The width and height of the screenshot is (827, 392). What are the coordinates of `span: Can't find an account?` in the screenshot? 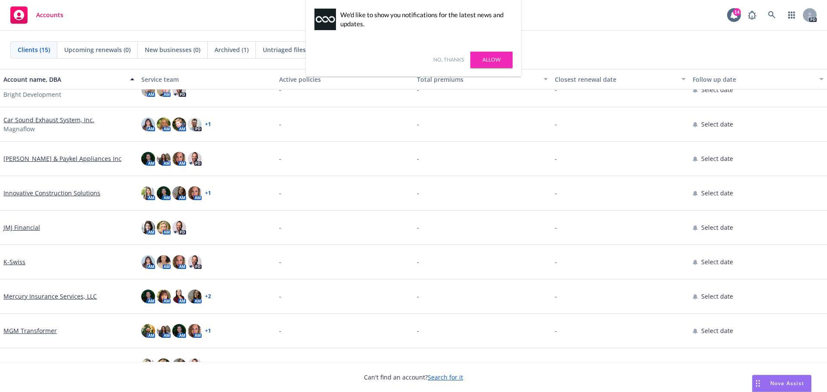 It's located at (413, 377).